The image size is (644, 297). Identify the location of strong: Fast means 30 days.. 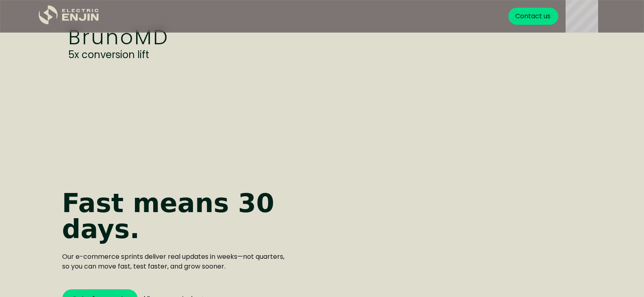
(174, 216).